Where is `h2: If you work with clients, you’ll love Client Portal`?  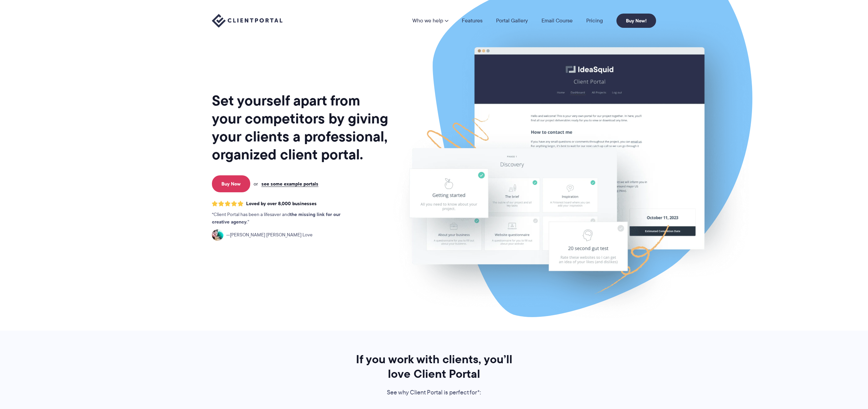
h2: If you work with clients, you’ll love Client Portal is located at coordinates (434, 367).